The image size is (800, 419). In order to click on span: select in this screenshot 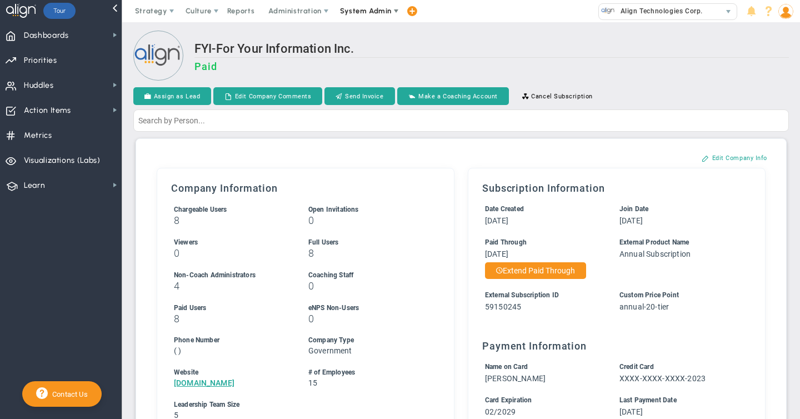, I will do `click(728, 12)`.